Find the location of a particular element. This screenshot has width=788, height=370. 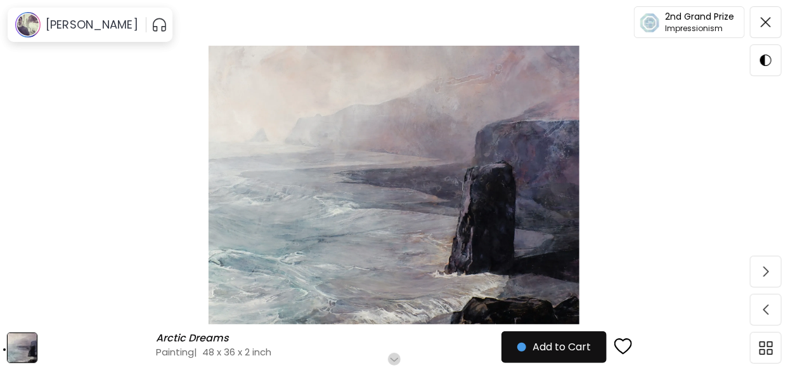

button: pauseOutline IconGradient Icon is located at coordinates (159, 25).